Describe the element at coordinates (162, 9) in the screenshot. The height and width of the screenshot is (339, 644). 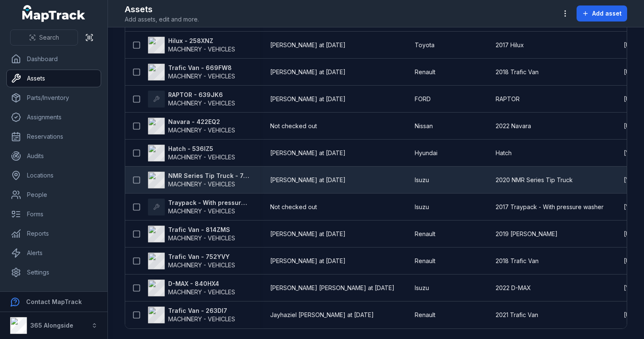
I see `h2: Assets` at that location.